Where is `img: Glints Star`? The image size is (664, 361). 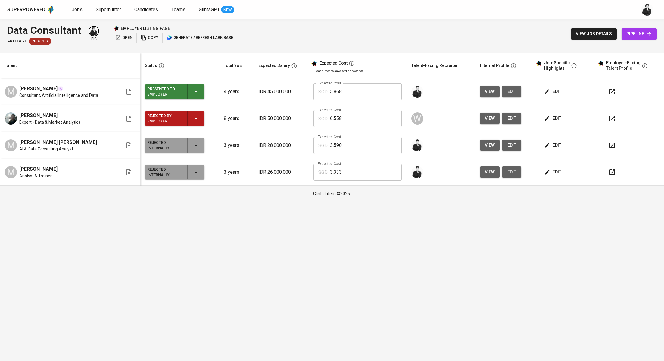
img: Glints Star is located at coordinates (116, 28).